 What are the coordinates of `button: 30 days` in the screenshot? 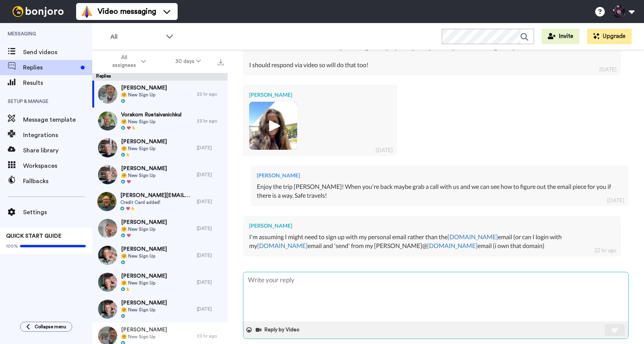 It's located at (188, 61).